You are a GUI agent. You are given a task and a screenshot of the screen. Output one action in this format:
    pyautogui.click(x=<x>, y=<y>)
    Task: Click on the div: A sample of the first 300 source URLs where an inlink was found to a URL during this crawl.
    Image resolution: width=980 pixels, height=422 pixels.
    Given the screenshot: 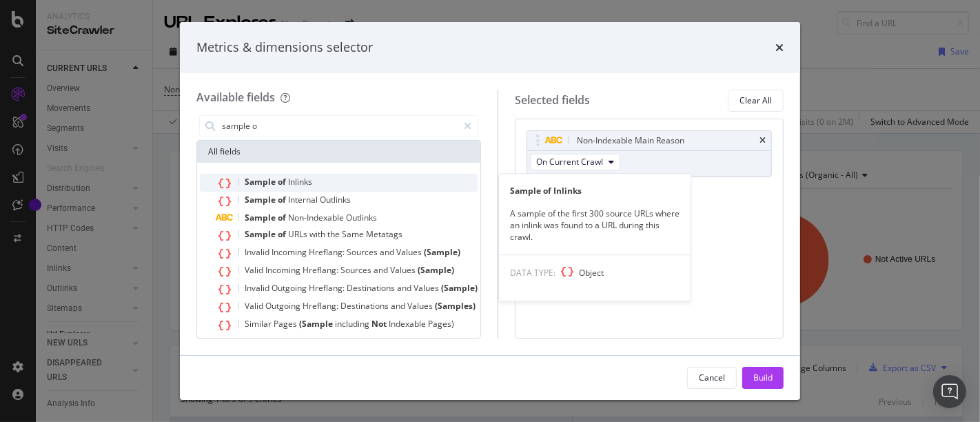 What is the action you would take?
    pyautogui.click(x=595, y=225)
    